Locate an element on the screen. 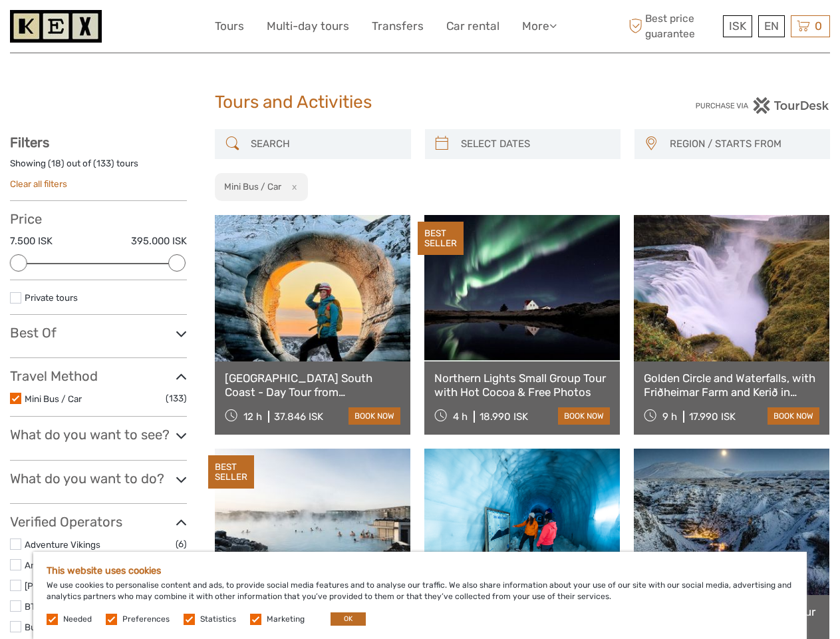 The height and width of the screenshot is (639, 840). span: (133) is located at coordinates (176, 398).